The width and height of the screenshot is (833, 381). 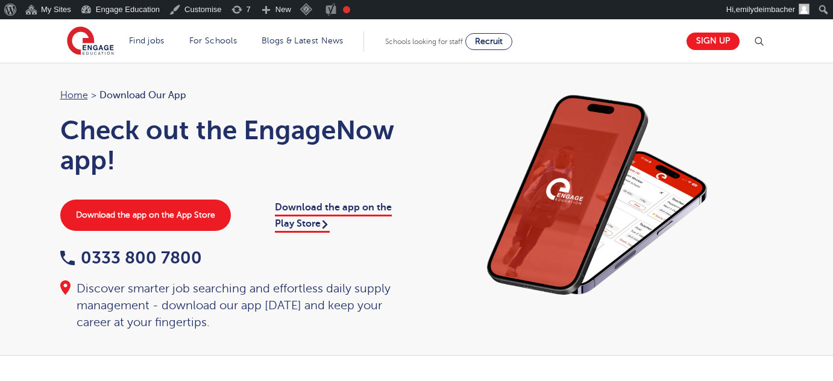 What do you see at coordinates (346, 10) in the screenshot?
I see `div: Focus keyphrase not set` at bounding box center [346, 10].